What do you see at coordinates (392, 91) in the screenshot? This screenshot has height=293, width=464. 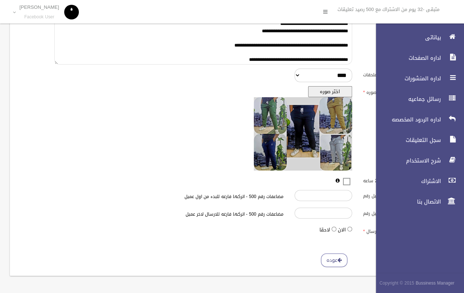 I see `label: صوره` at bounding box center [392, 91].